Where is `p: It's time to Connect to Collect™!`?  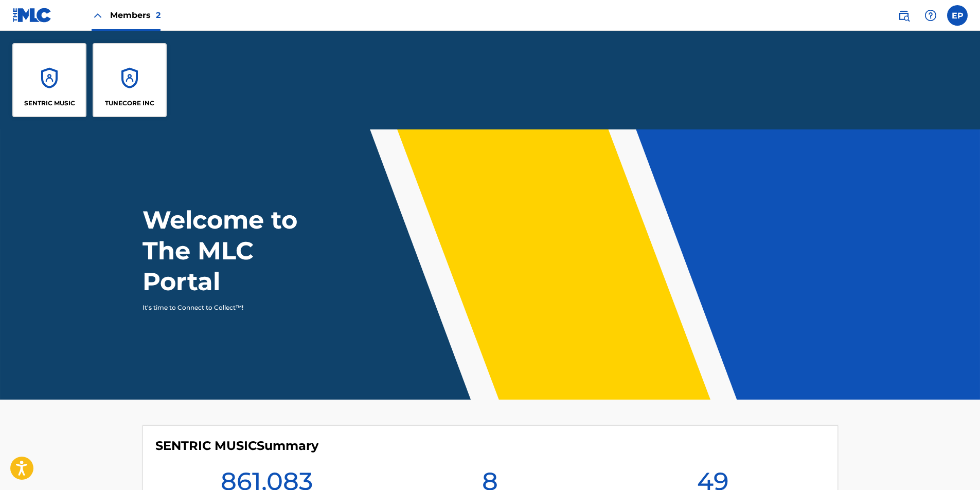 p: It's time to Connect to Collect™! is located at coordinates (232, 308).